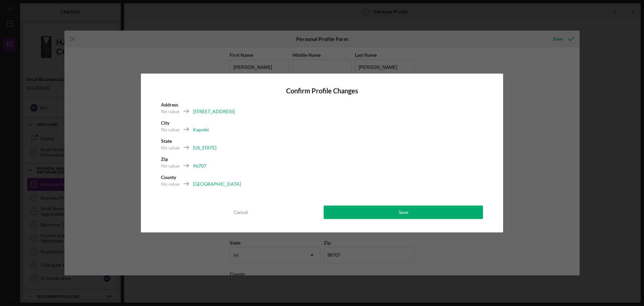 The image size is (644, 306). I want to click on div: Kapolei, so click(201, 130).